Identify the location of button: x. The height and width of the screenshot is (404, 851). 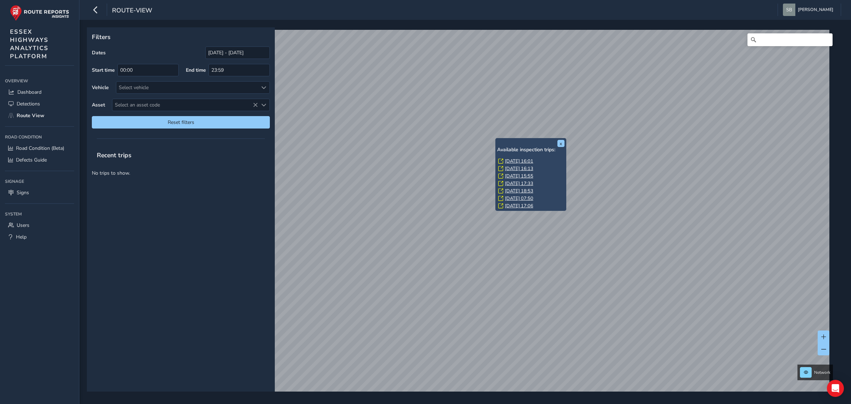
(561, 143).